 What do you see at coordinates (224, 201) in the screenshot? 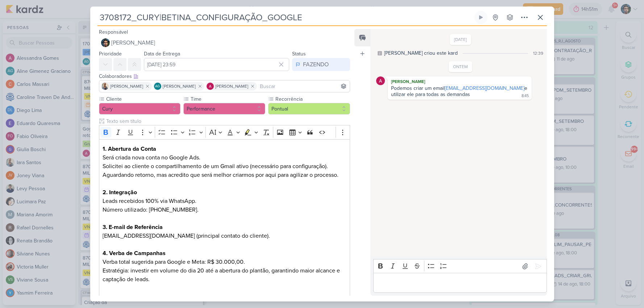
I see `p: Leads recebidos 100% via WhatsApp.` at bounding box center [224, 201].